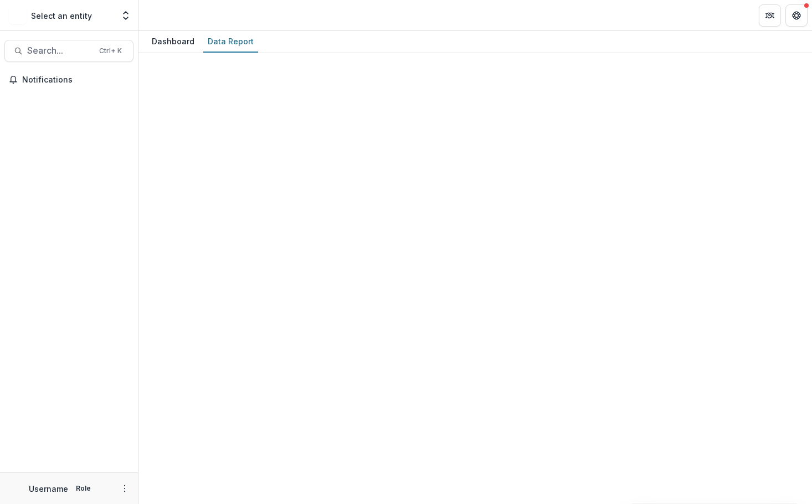 The height and width of the screenshot is (504, 812). Describe the element at coordinates (83, 489) in the screenshot. I see `p: Role` at that location.